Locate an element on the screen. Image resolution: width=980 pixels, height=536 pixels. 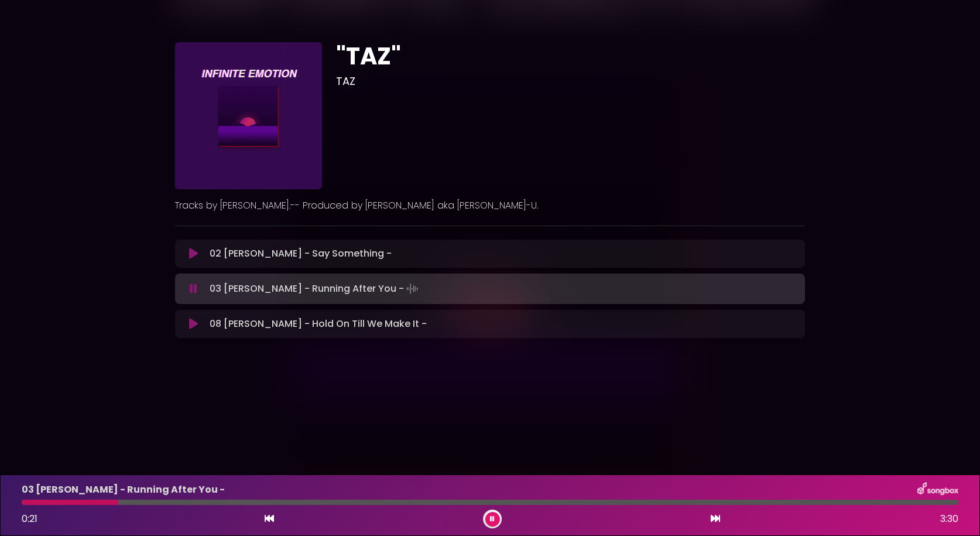
h1: "TAZ" is located at coordinates (570, 56).